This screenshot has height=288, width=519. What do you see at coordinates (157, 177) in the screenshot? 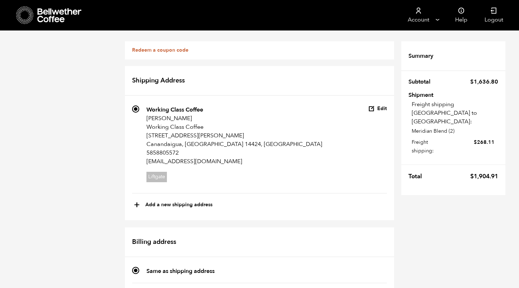
I see `span: Liftgate` at bounding box center [157, 177].